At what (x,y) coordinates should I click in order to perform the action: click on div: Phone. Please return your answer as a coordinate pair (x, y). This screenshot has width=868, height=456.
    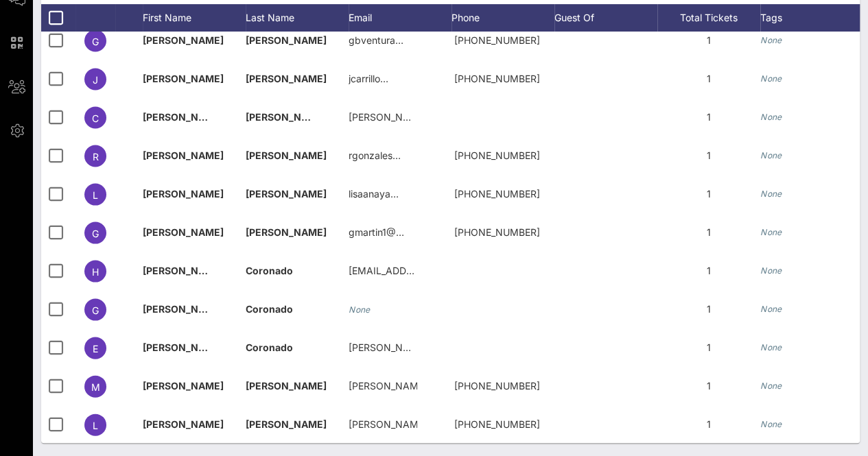
    Looking at the image, I should click on (503, 18).